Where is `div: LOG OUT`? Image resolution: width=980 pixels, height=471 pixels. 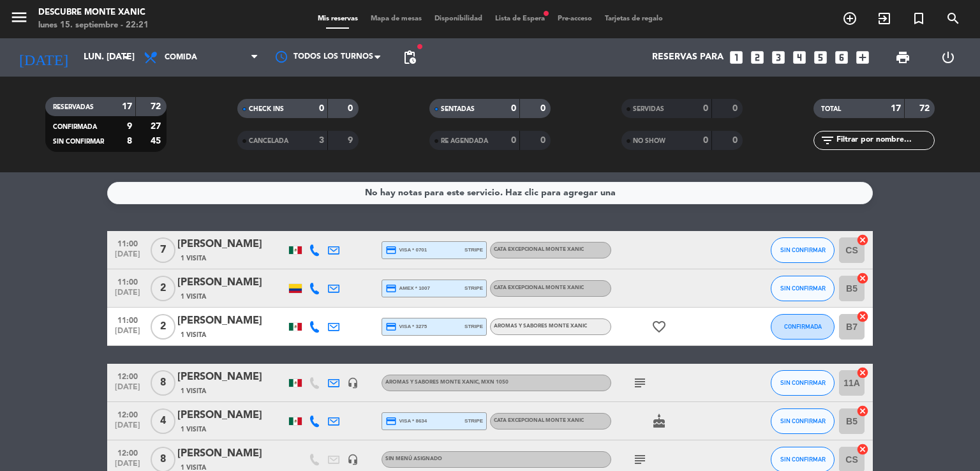
div: LOG OUT is located at coordinates (947, 58).